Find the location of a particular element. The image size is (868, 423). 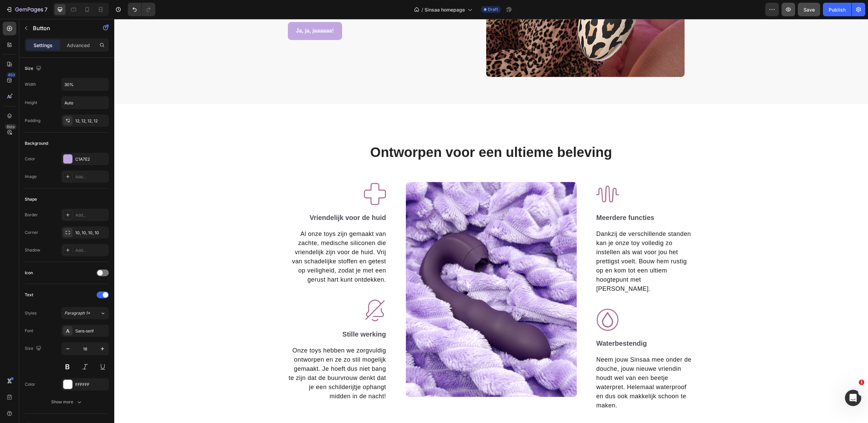

button: Show more is located at coordinates (67, 402).